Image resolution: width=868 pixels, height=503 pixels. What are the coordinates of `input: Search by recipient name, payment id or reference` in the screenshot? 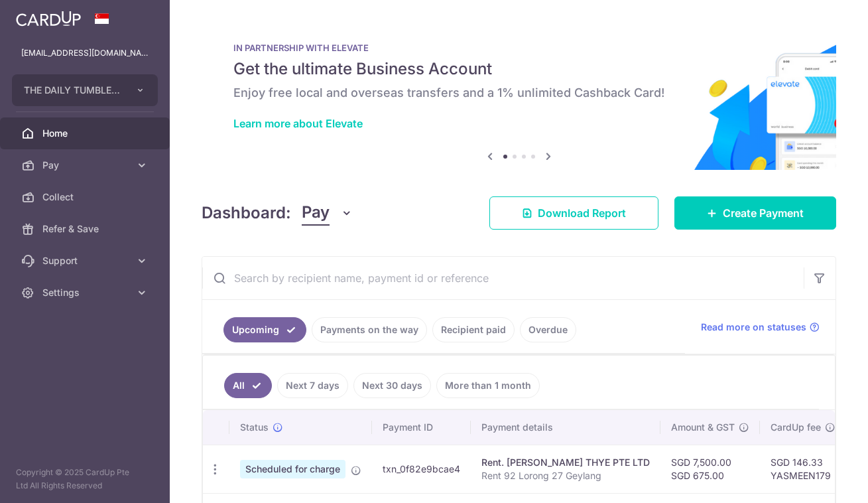 It's located at (503, 278).